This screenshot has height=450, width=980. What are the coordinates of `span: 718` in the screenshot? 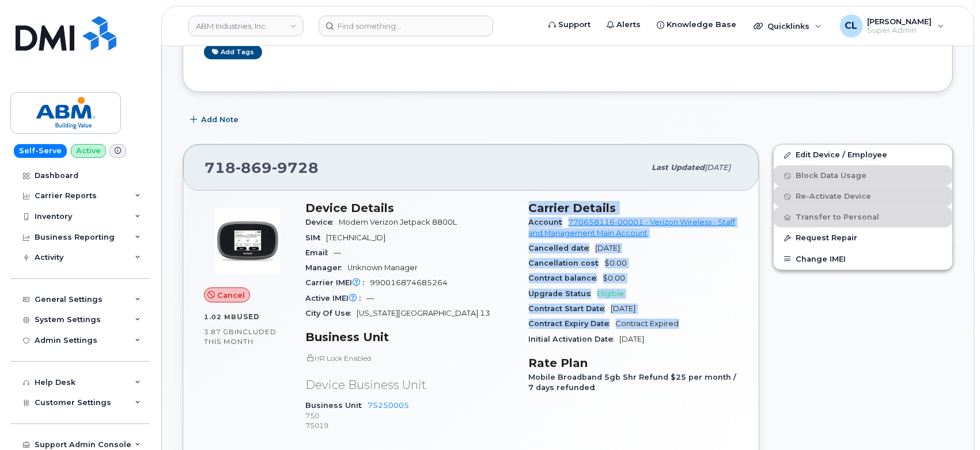 It's located at (262, 168).